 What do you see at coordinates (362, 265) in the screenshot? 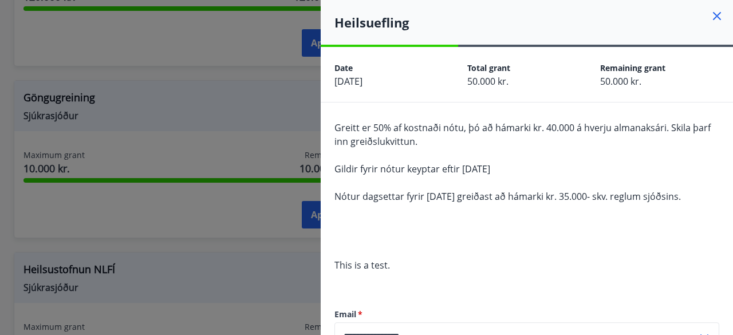
I see `span: This is a test.` at bounding box center [362, 265].